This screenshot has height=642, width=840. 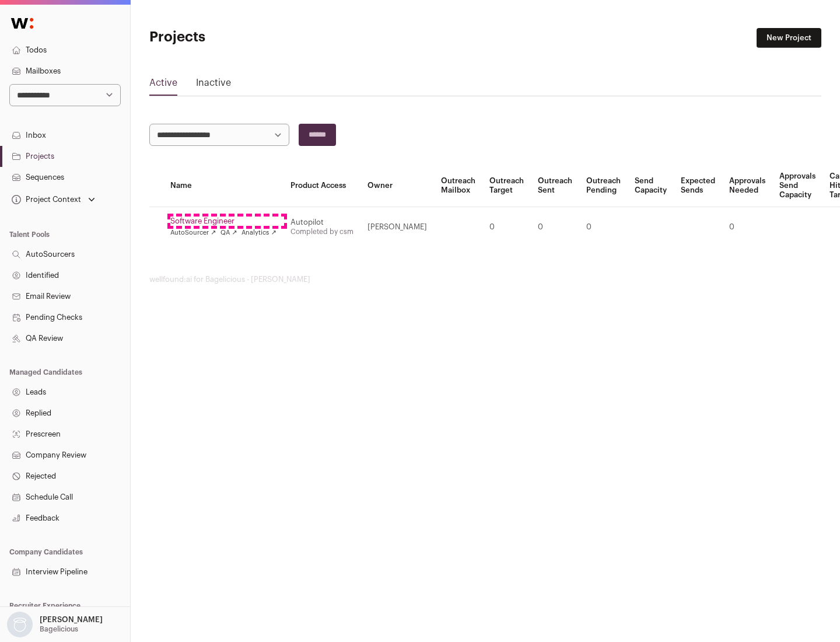 I want to click on th: Approvals Send Capacity, so click(x=798, y=185).